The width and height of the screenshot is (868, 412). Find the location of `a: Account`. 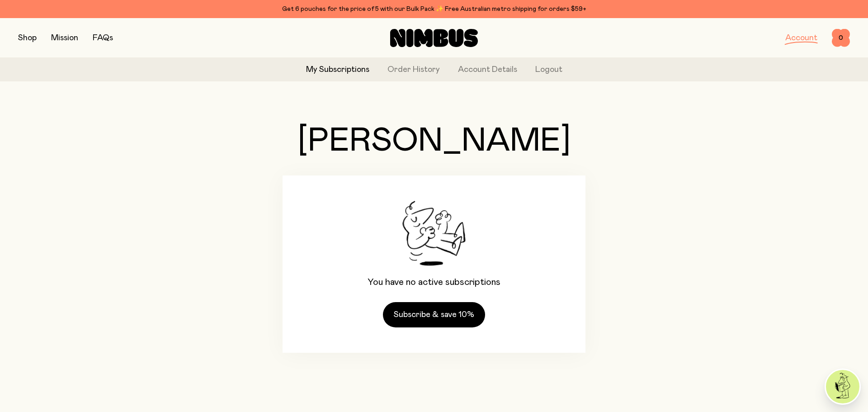

a: Account is located at coordinates (801, 38).